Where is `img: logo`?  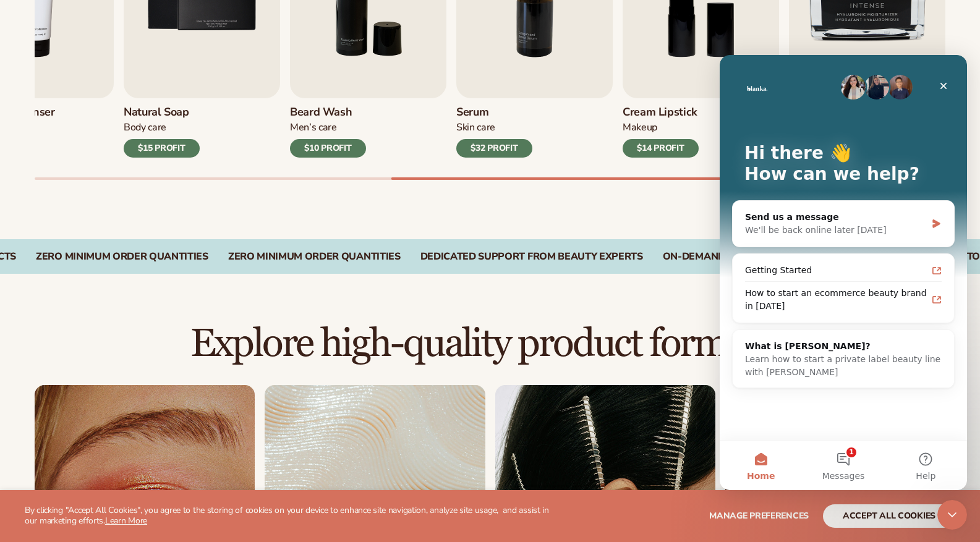 img: logo is located at coordinates (37, 33).